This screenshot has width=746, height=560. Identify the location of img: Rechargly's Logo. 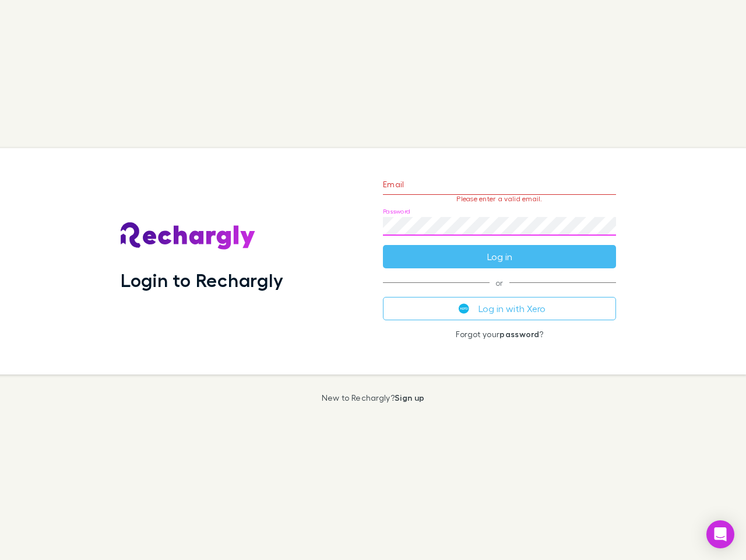
(189, 236).